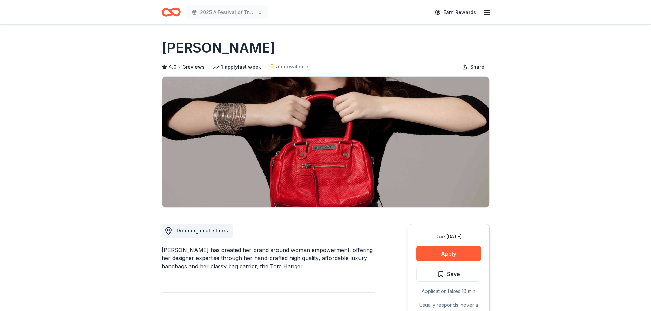  What do you see at coordinates (227, 12) in the screenshot?
I see `button: 2025 A Festival of Trees Event` at bounding box center [227, 12].